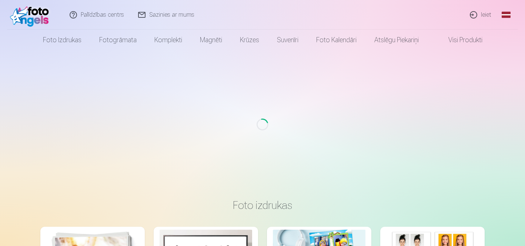 This screenshot has height=246, width=525. I want to click on a: Atslēgu piekariņi, so click(396, 40).